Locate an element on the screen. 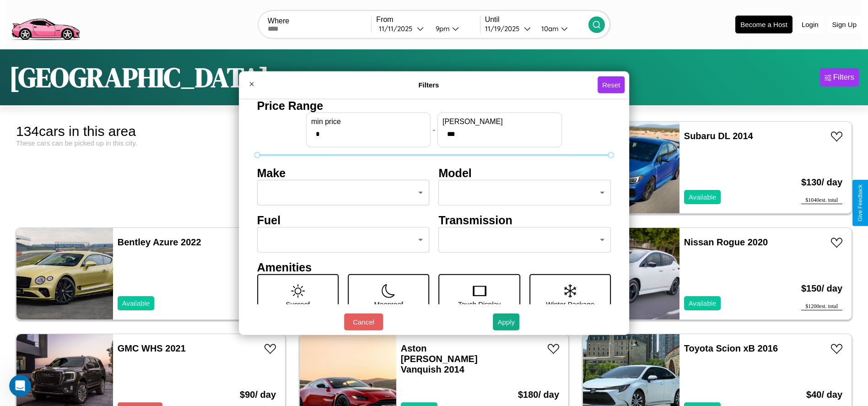  a: Bentley Azure 2022 is located at coordinates (159, 242).